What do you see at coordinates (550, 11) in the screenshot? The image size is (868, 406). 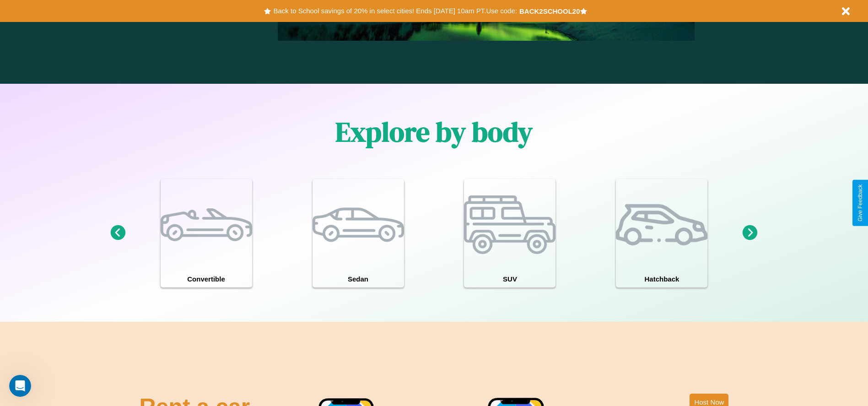 I see `b: BACK2SCHOOL20` at bounding box center [550, 11].